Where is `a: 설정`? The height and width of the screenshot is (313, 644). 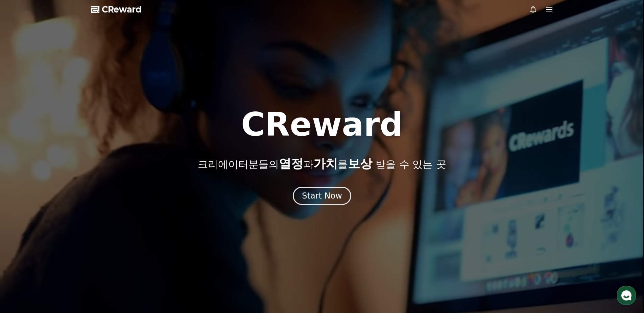 a: 설정 is located at coordinates (108, 223).